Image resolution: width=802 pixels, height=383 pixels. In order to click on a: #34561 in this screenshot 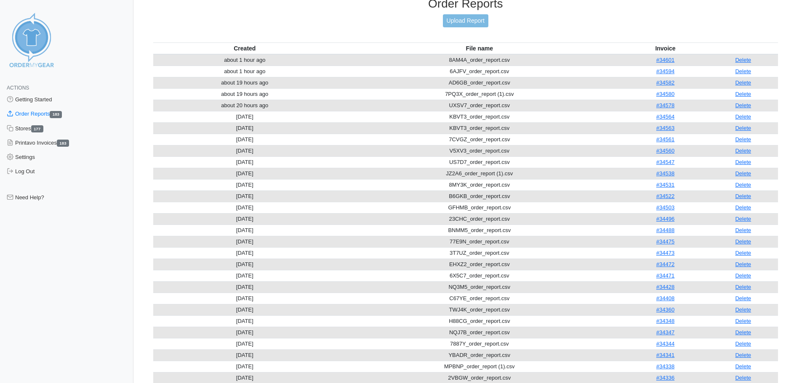, I will do `click(665, 139)`.